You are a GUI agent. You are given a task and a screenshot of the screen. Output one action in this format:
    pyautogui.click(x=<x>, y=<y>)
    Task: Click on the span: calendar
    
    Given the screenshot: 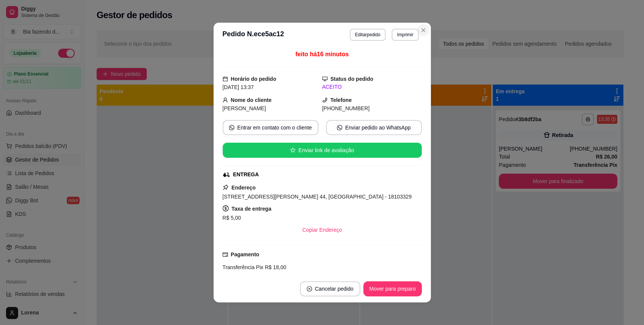 What is the action you would take?
    pyautogui.click(x=225, y=79)
    